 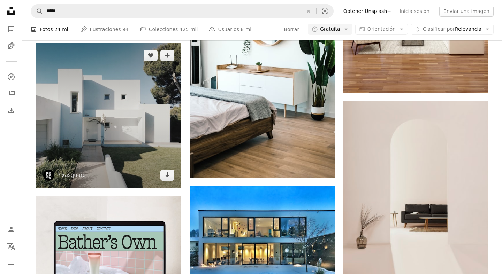 What do you see at coordinates (49, 175) in the screenshot?
I see `a: Ve al perfil de Pixasquare` at bounding box center [49, 175].